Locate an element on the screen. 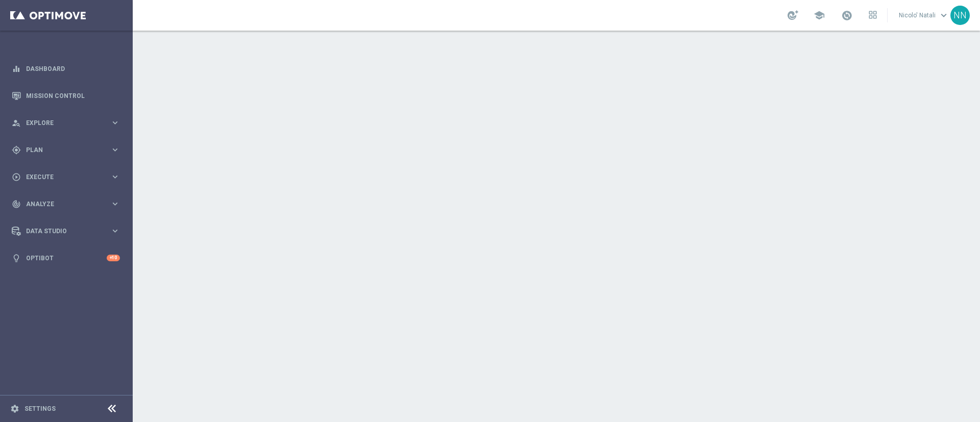 This screenshot has width=980, height=422. div: Execute is located at coordinates (61, 177).